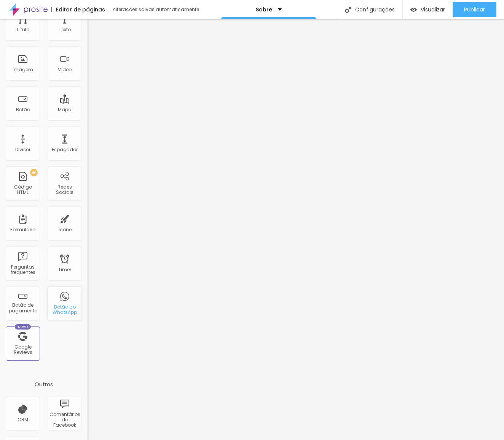 This screenshot has width=504, height=440. I want to click on button: Visualizar, so click(428, 10).